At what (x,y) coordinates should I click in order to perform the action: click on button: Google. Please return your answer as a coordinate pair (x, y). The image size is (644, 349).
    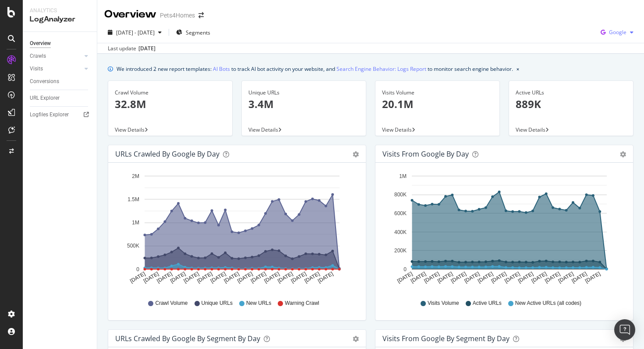
    Looking at the image, I should click on (617, 32).